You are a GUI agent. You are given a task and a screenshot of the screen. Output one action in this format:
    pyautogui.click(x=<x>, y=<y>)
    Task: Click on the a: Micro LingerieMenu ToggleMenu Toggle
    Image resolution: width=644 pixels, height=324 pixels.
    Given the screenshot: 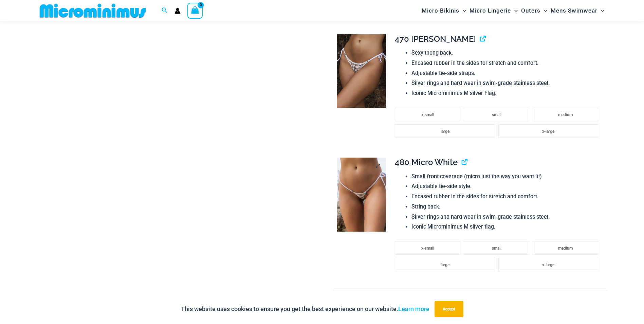 What is the action you would take?
    pyautogui.click(x=493, y=11)
    